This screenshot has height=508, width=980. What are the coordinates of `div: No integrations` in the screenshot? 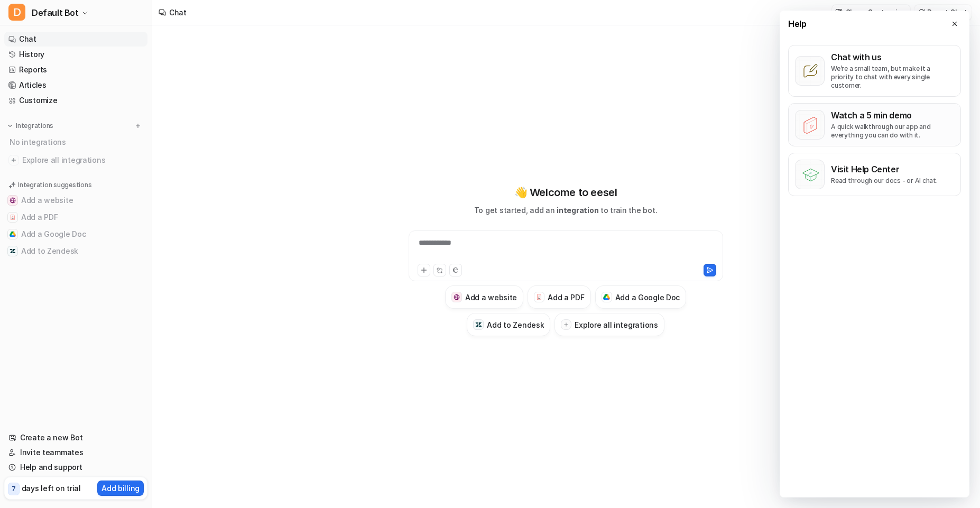 It's located at (77, 142).